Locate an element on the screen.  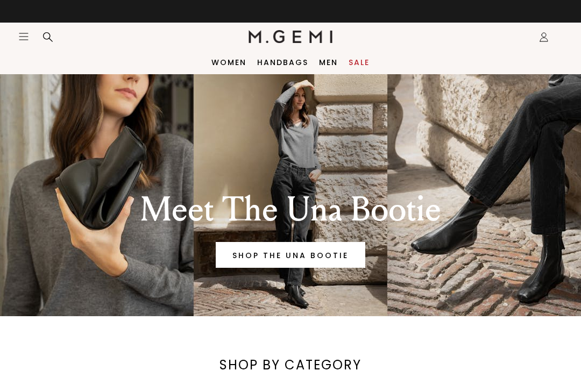
a: Sale is located at coordinates (359, 62).